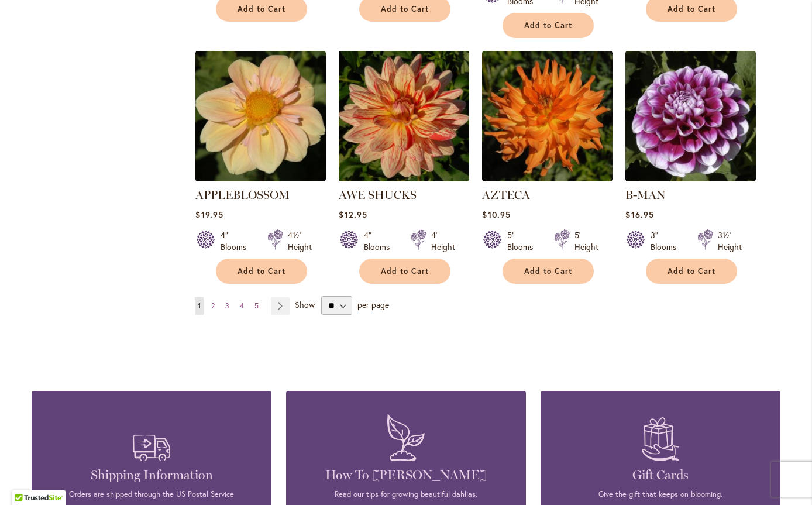 The width and height of the screenshot is (812, 505). Describe the element at coordinates (151, 495) in the screenshot. I see `p: Orders are shipped through the US Postal Service` at that location.